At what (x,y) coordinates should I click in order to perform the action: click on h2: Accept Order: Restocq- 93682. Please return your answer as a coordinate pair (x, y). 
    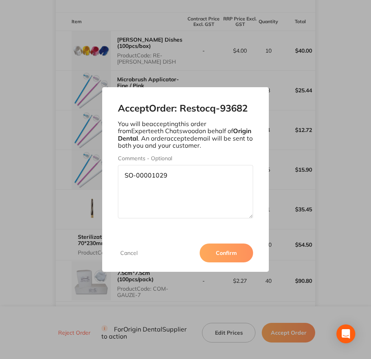
    Looking at the image, I should click on (185, 108).